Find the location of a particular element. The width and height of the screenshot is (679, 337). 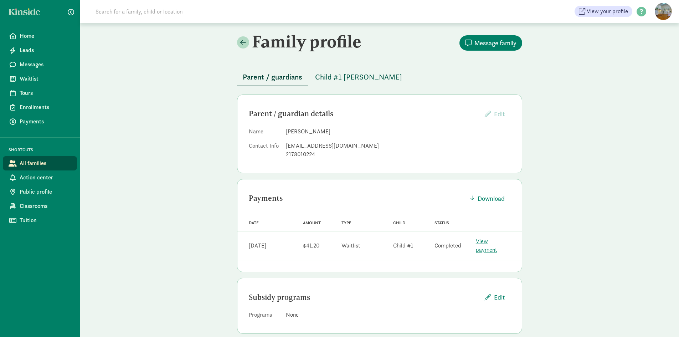

span: Waitlist is located at coordinates (45, 79).